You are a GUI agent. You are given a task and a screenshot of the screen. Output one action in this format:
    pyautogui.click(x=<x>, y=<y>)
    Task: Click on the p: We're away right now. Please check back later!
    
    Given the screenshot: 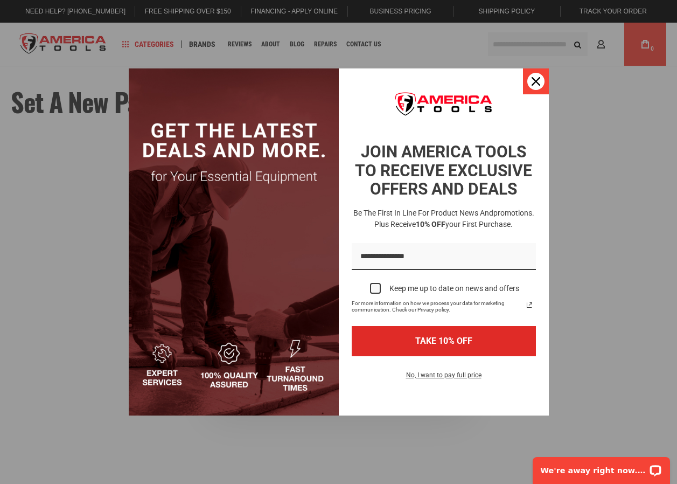 What is the action you would take?
    pyautogui.click(x=68, y=20)
    